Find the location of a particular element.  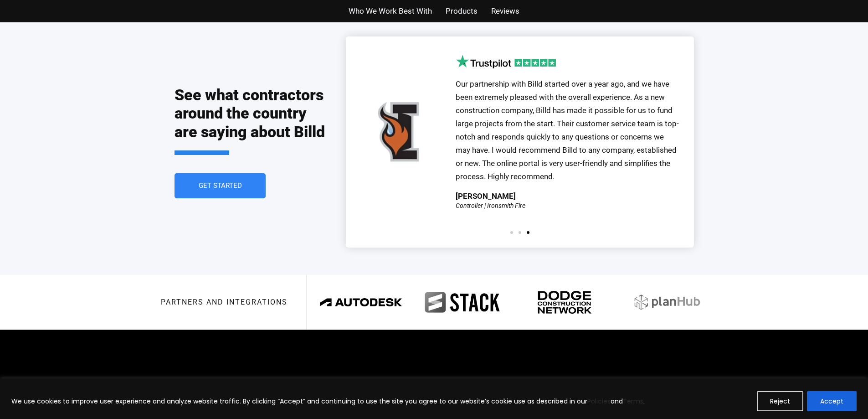

div: Controller | Ironsmith Fire is located at coordinates (490, 206).